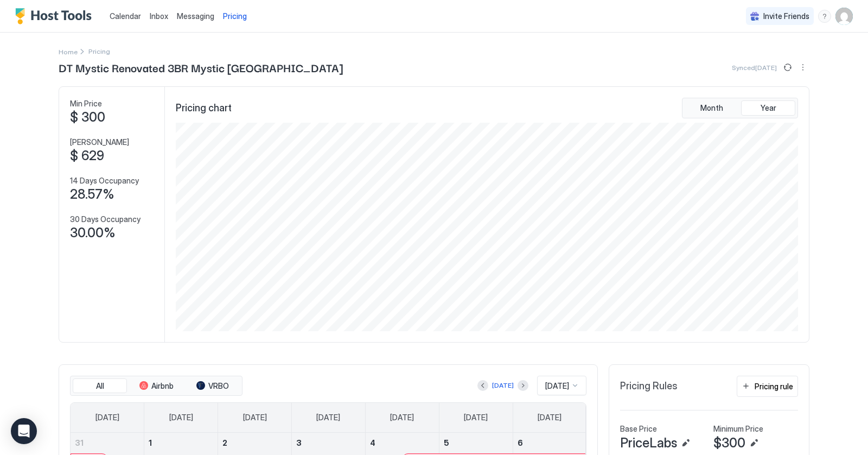 The width and height of the screenshot is (868, 455). I want to click on a: Friday, so click(476, 418).